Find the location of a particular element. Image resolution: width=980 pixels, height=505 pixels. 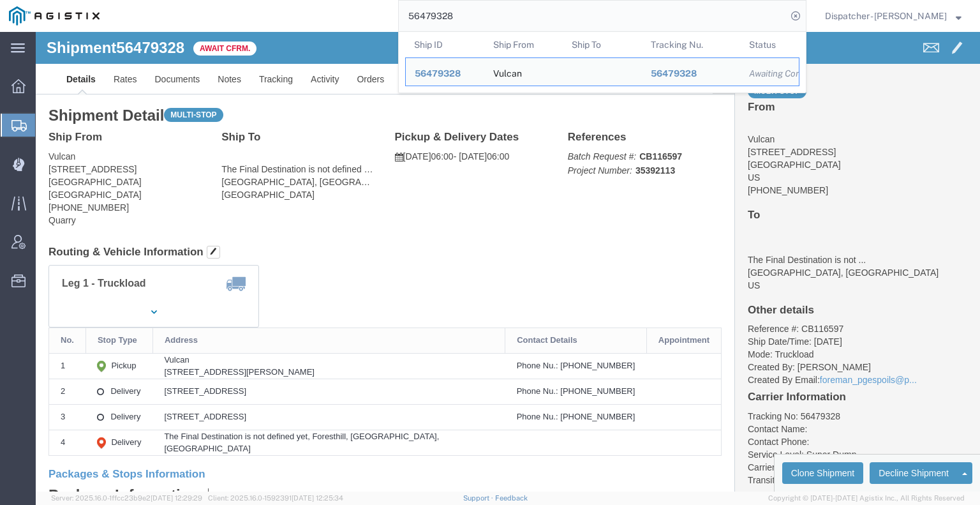

th: Ship ID is located at coordinates (445, 44).